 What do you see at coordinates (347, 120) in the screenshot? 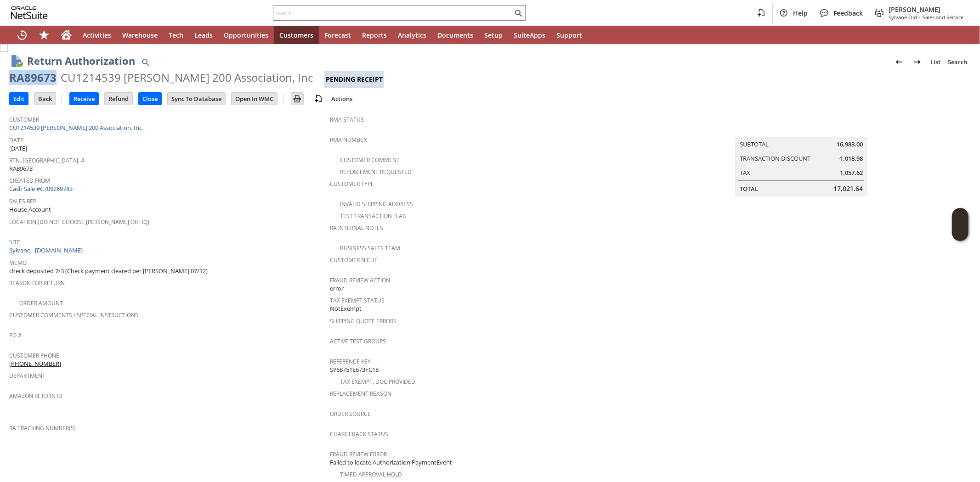
I see `a: RMA Status` at bounding box center [347, 120].